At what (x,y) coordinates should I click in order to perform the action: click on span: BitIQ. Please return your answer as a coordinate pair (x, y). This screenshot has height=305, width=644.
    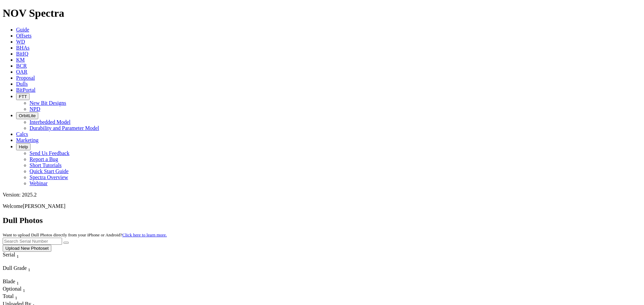
    Looking at the image, I should click on (22, 54).